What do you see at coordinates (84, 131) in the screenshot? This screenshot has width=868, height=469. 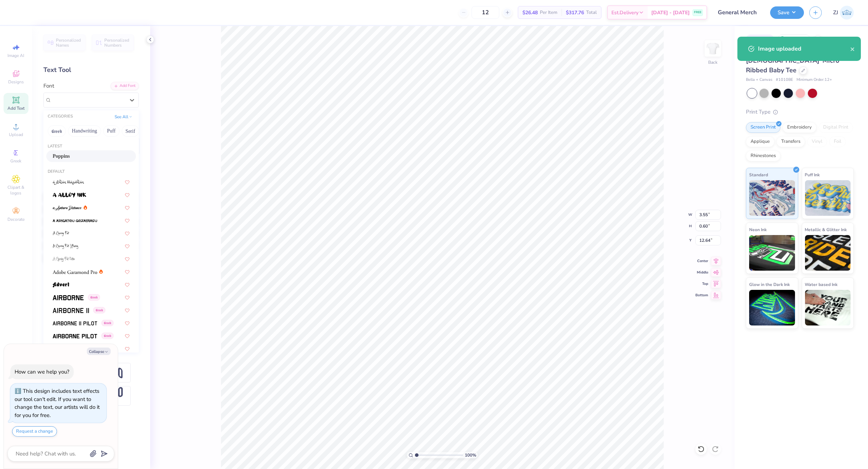 I see `button: Handwriting` at bounding box center [84, 131].